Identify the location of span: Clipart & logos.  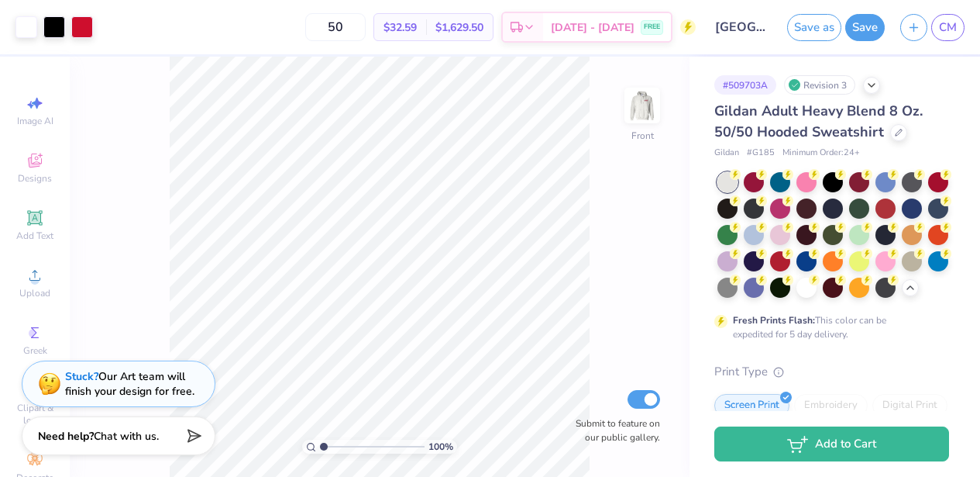
(35, 414).